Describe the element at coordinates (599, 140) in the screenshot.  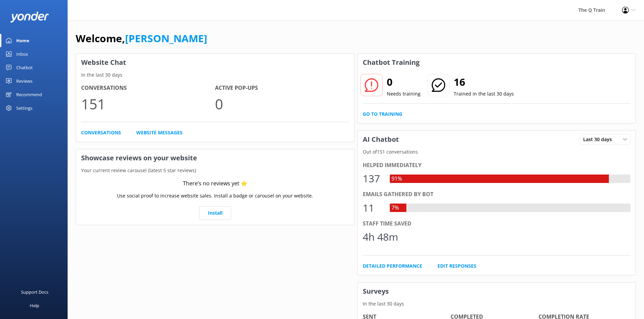
I see `span: Last 30 days` at that location.